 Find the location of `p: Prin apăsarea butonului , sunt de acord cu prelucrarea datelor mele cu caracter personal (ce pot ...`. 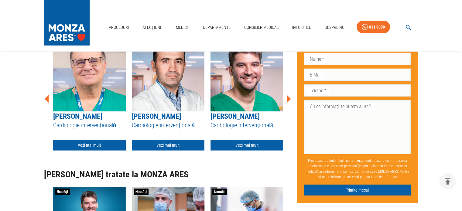

p: Prin apăsarea butonului , sunt de acord cu prelucrarea datelor mele cu caracter personal (ce pot ... is located at coordinates (357, 169).